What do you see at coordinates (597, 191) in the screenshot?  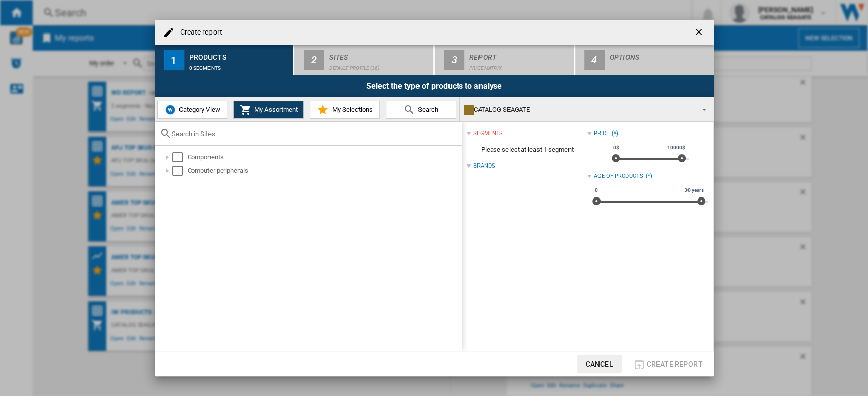 I see `span: 0` at bounding box center [597, 191].